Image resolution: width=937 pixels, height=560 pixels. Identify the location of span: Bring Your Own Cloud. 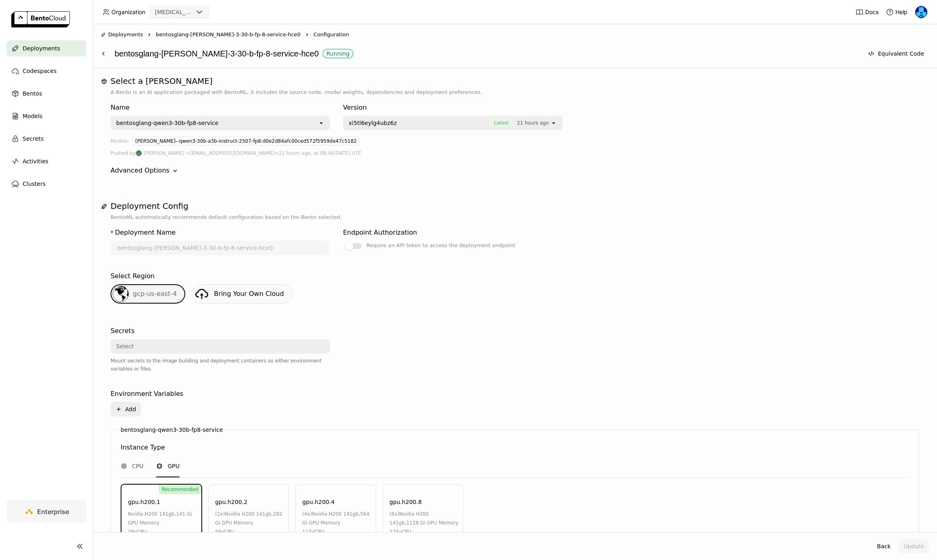
(249, 294).